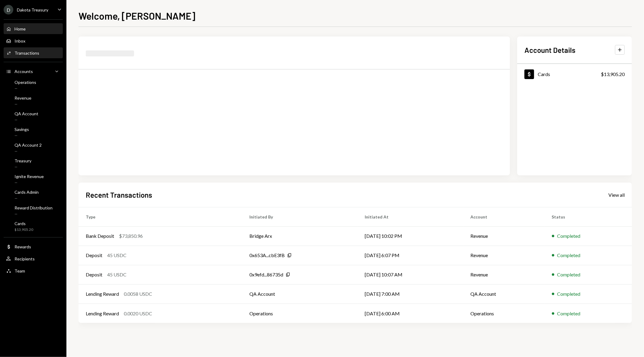 This screenshot has height=357, width=644. Describe the element at coordinates (588, 216) in the screenshot. I see `th: Status` at that location.